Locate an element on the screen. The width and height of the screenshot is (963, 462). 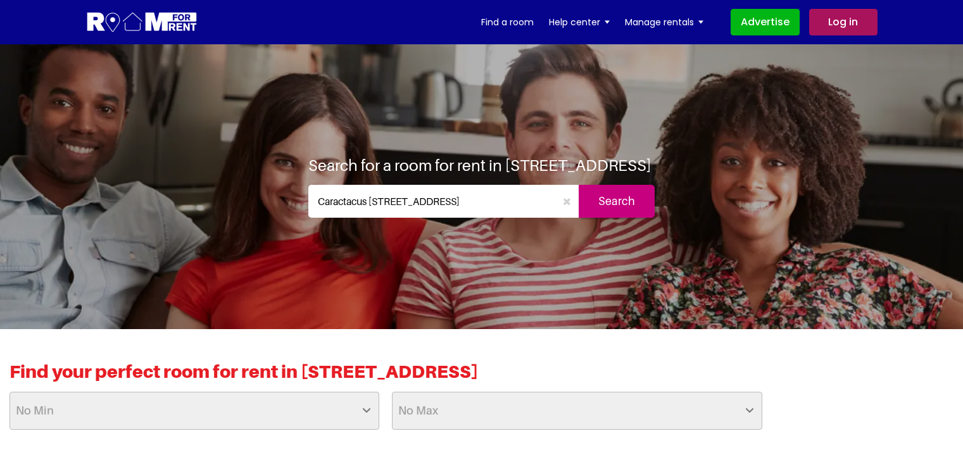
input: Where do you want to live. Search by town or postcode is located at coordinates (432, 201).